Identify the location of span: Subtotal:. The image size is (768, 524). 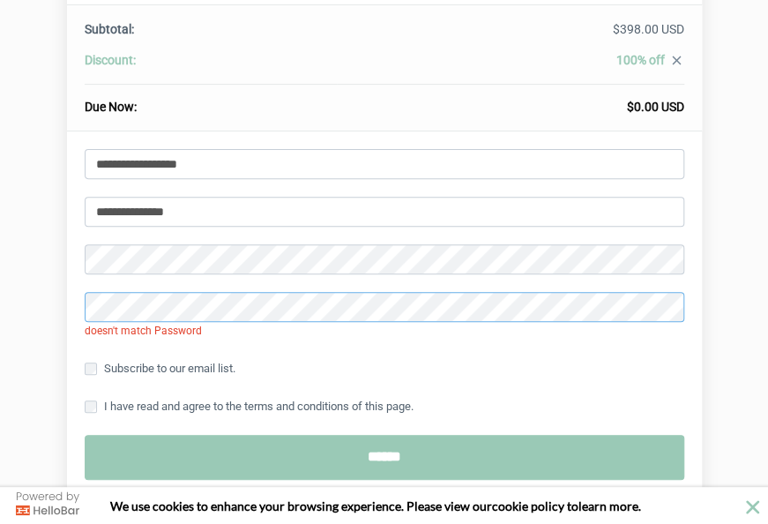
(109, 29).